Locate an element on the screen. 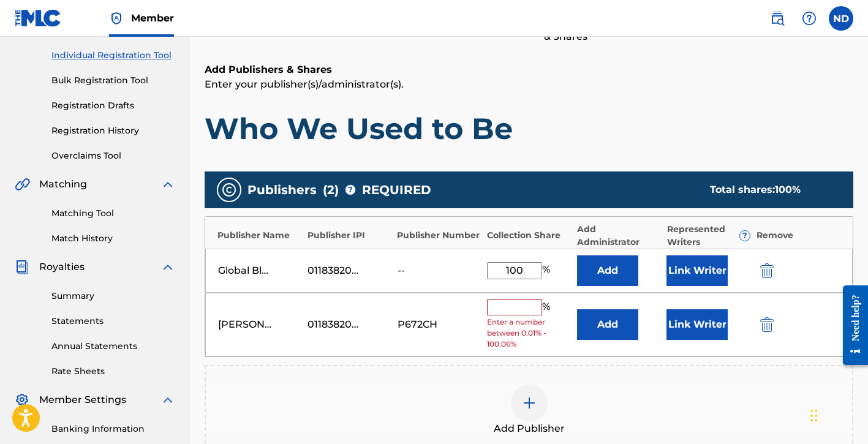 The image size is (868, 444). p: Enter your publisher(s)/administrator(s). is located at coordinates (529, 84).